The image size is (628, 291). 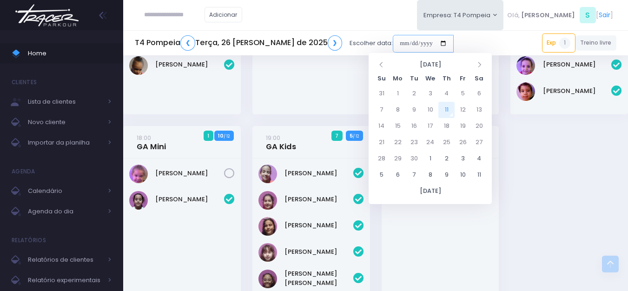 I want to click on a: 18:00GA Mini, so click(x=151, y=142).